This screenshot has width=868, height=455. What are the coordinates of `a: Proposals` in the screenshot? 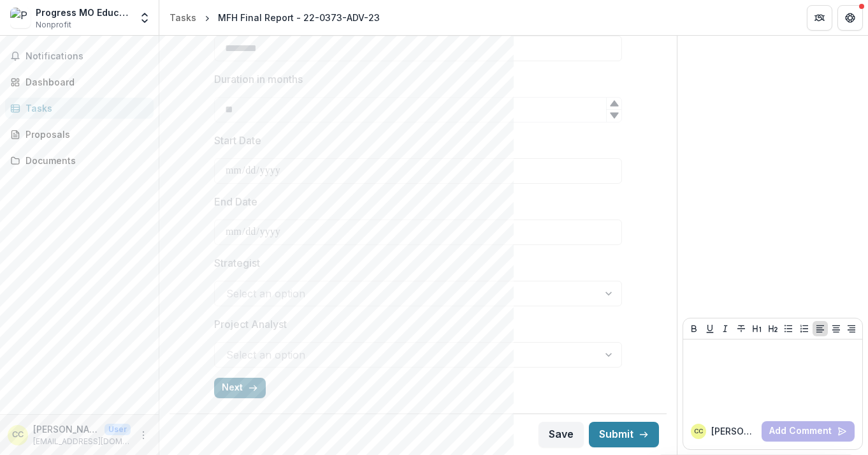 It's located at (79, 134).